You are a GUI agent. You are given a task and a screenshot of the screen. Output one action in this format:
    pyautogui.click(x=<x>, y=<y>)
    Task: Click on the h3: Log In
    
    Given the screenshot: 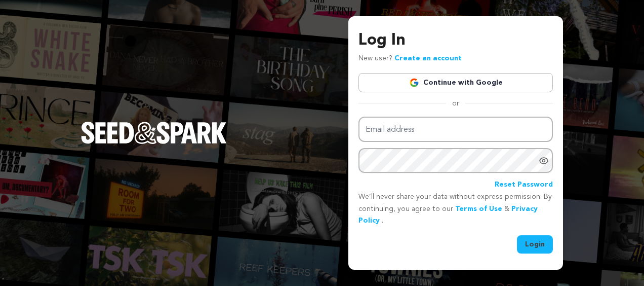 What is the action you would take?
    pyautogui.click(x=455, y=40)
    